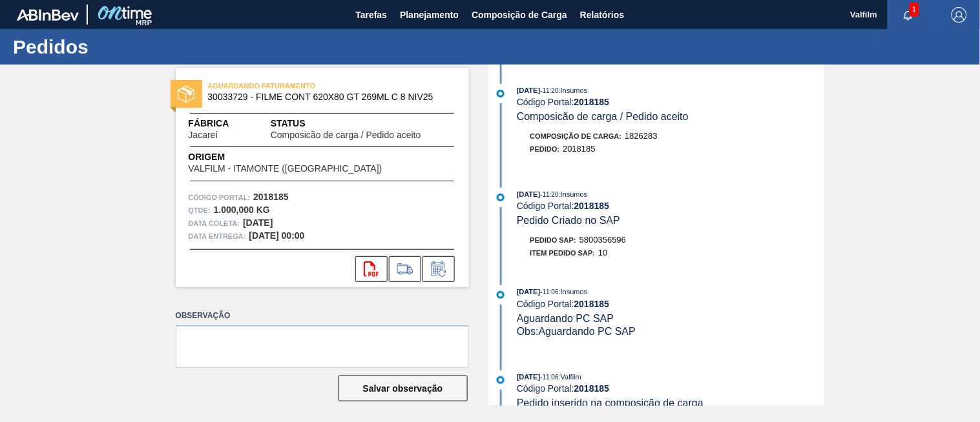 The height and width of the screenshot is (422, 980). What do you see at coordinates (577, 331) in the screenshot?
I see `span: Obs: Aguardando PC SAP` at bounding box center [577, 331].